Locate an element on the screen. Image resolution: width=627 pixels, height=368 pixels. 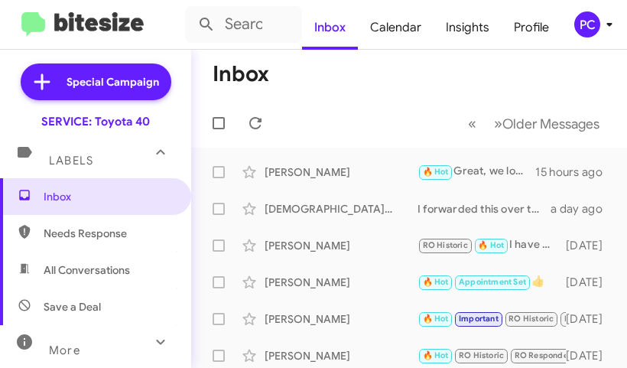
h1: Inbox is located at coordinates (241, 74).